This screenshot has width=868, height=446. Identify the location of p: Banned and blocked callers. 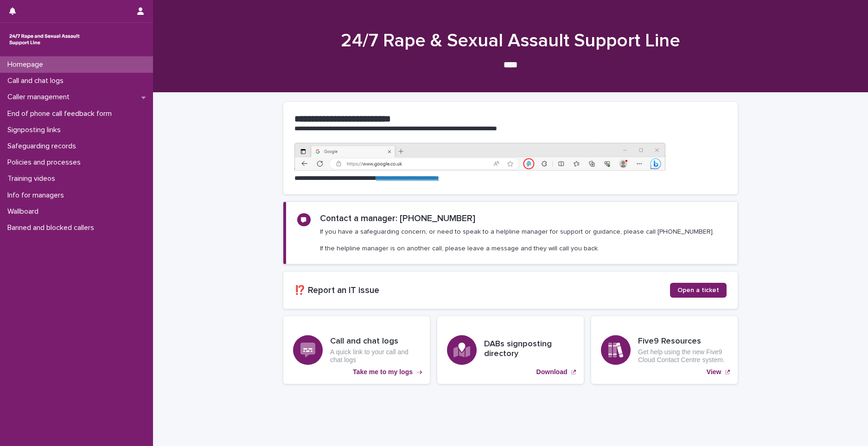
(52, 228).